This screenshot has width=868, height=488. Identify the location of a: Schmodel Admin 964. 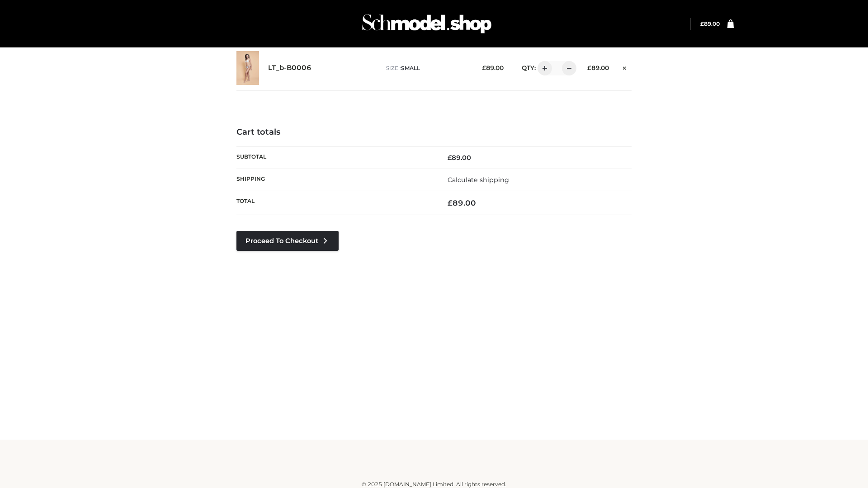
(427, 23).